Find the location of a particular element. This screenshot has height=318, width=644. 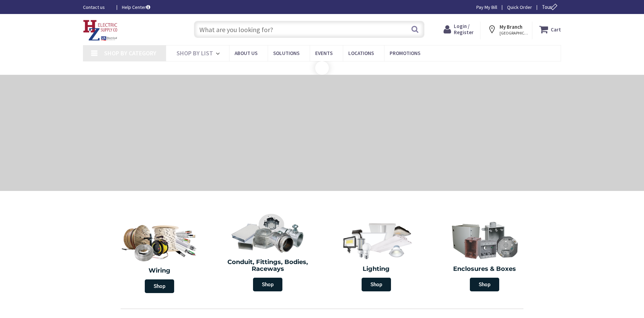

a: Wiring Shop is located at coordinates (159, 256).